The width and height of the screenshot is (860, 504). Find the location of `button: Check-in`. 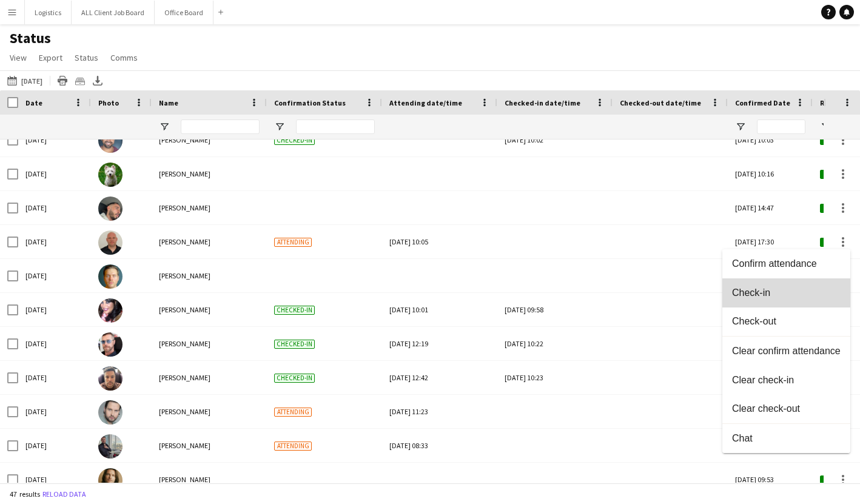

button: Check-in is located at coordinates (786, 293).